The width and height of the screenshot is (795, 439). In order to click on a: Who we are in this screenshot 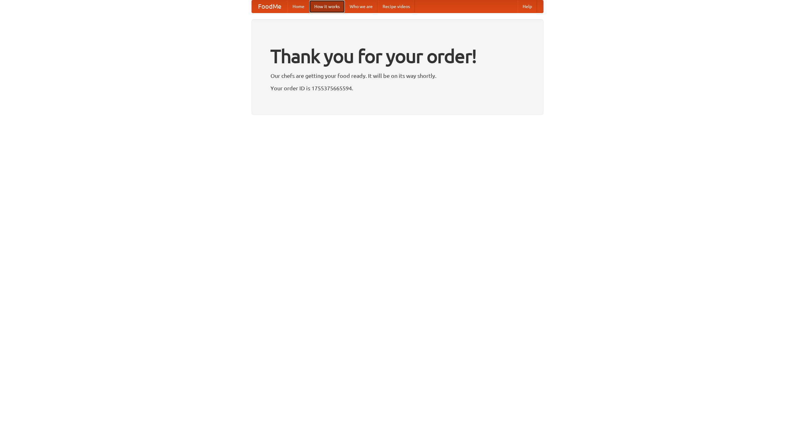, I will do `click(361, 7)`.